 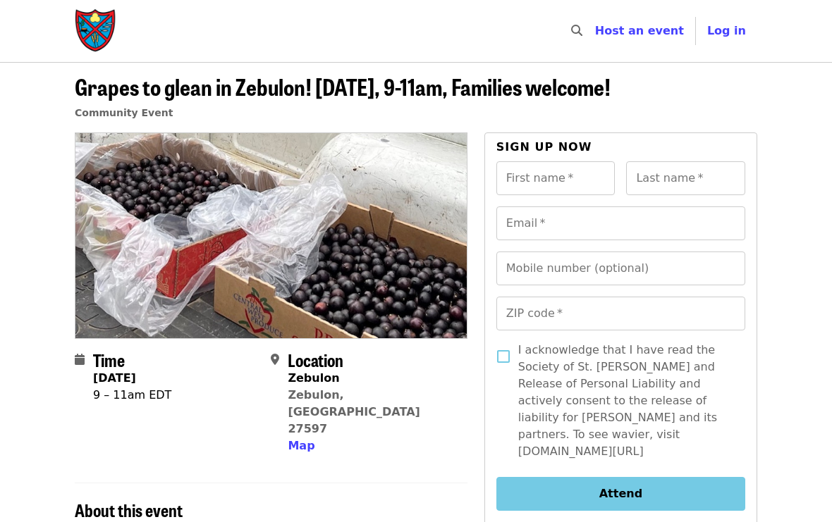 I want to click on span: Map, so click(x=301, y=445).